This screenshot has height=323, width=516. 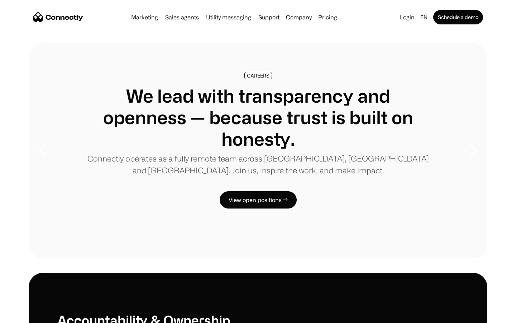 What do you see at coordinates (144, 17) in the screenshot?
I see `a: Marketing` at bounding box center [144, 17].